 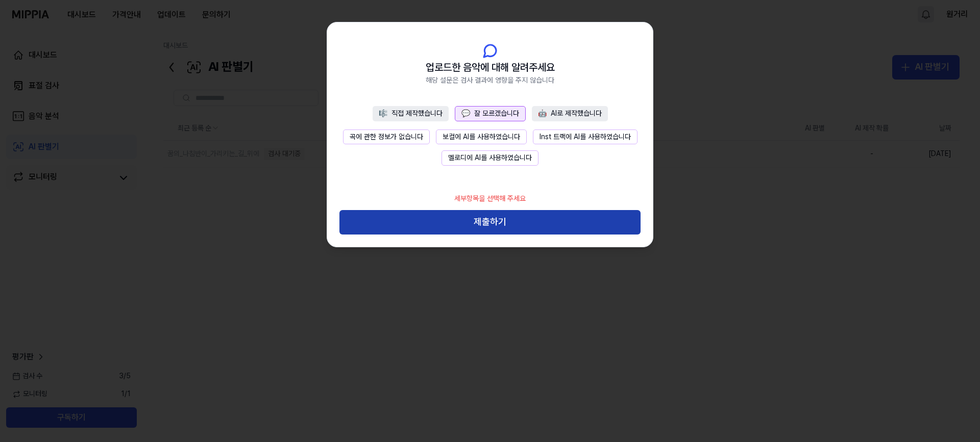 I want to click on span: 업로드한 음악에 대해 알려주세요, so click(x=490, y=68).